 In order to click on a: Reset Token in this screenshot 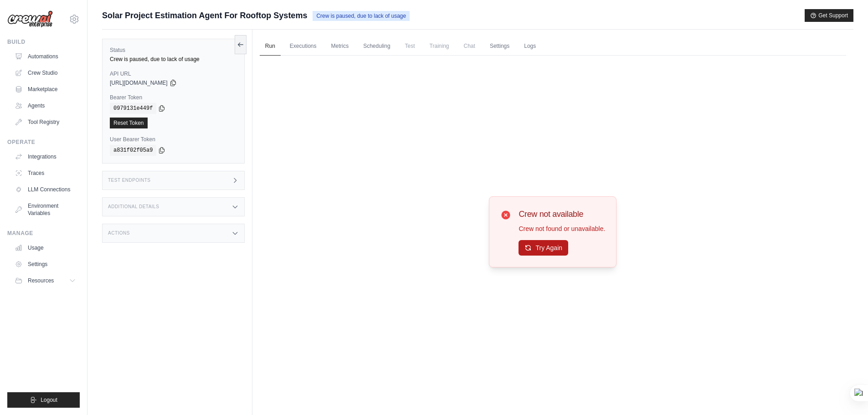, I will do `click(128, 123)`.